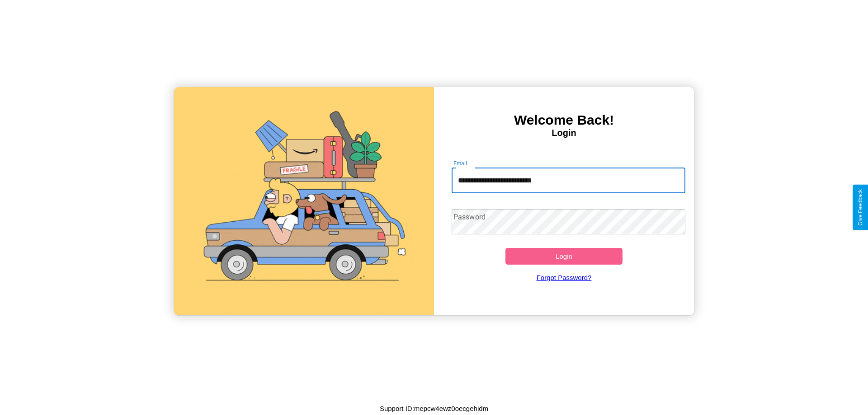 This screenshot has width=868, height=415. I want to click on h4: Login, so click(564, 133).